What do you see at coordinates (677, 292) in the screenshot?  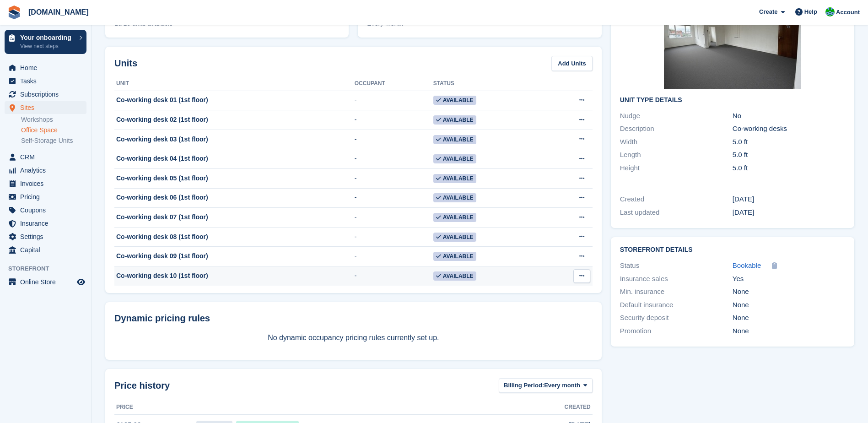 I see `div: Min. insurance` at bounding box center [677, 292].